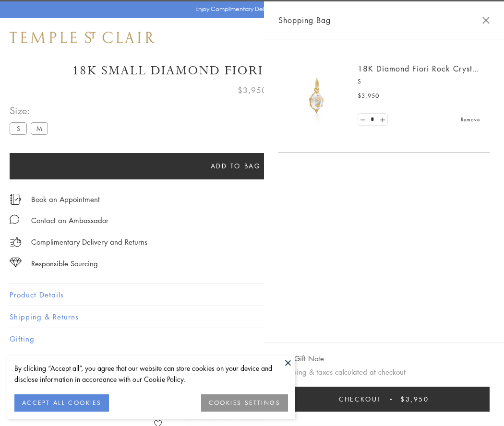 The image size is (504, 426). Describe the element at coordinates (382, 120) in the screenshot. I see `a: Set quantity to 2` at that location.